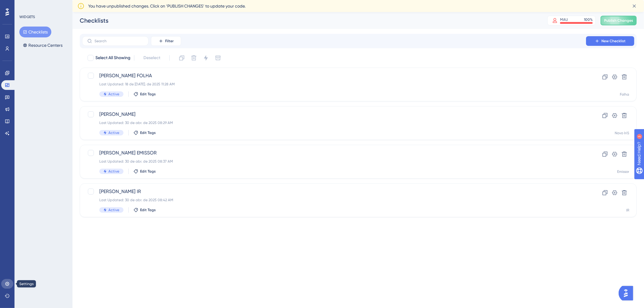  I want to click on button: Publish Changes, so click(619, 21).